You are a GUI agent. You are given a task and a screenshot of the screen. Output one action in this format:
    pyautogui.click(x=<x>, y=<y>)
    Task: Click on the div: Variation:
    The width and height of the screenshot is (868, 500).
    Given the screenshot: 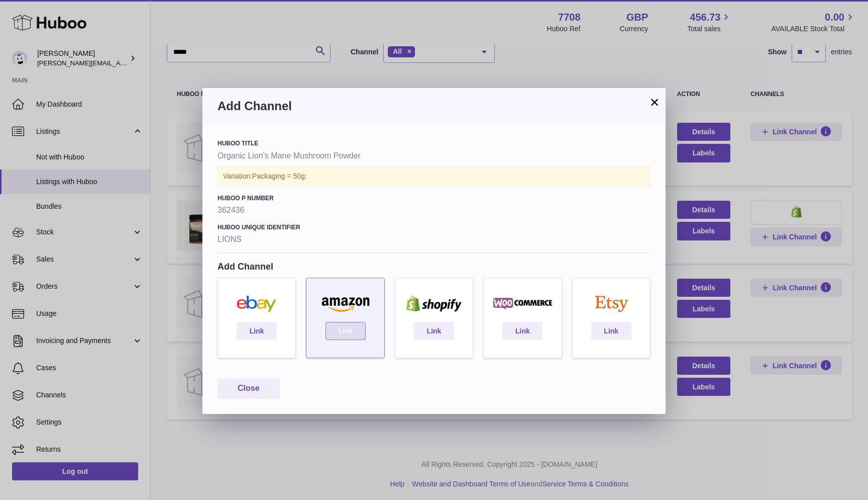 What is the action you would take?
    pyautogui.click(x=434, y=176)
    